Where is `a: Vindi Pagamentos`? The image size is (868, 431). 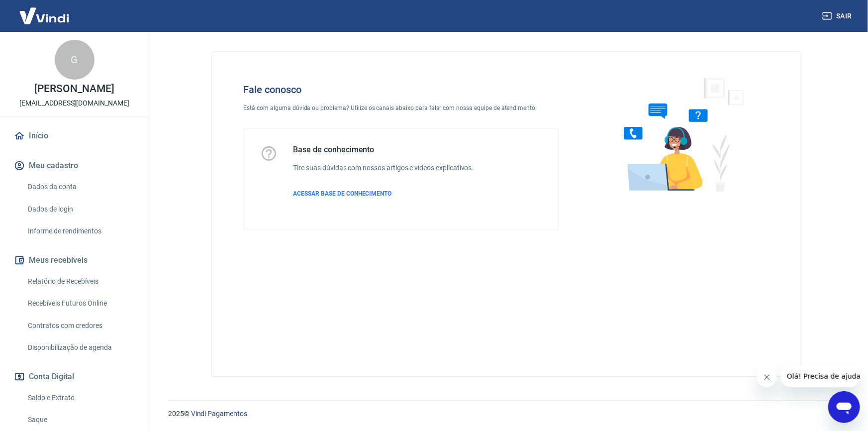
a: Vindi Pagamentos is located at coordinates (219, 414).